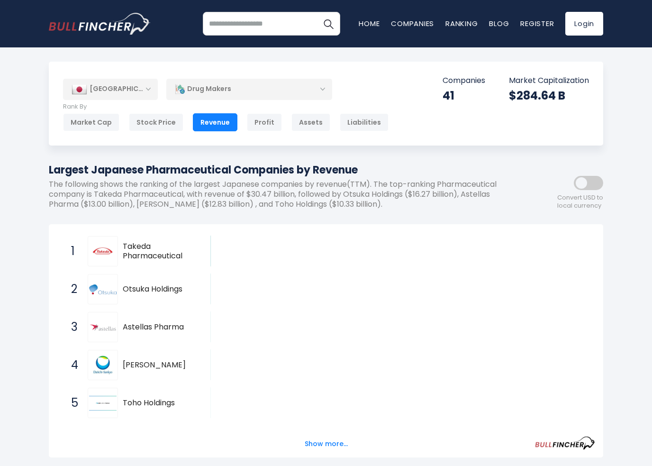 This screenshot has height=466, width=652. What do you see at coordinates (364, 122) in the screenshot?
I see `div: Liabilities` at bounding box center [364, 122].